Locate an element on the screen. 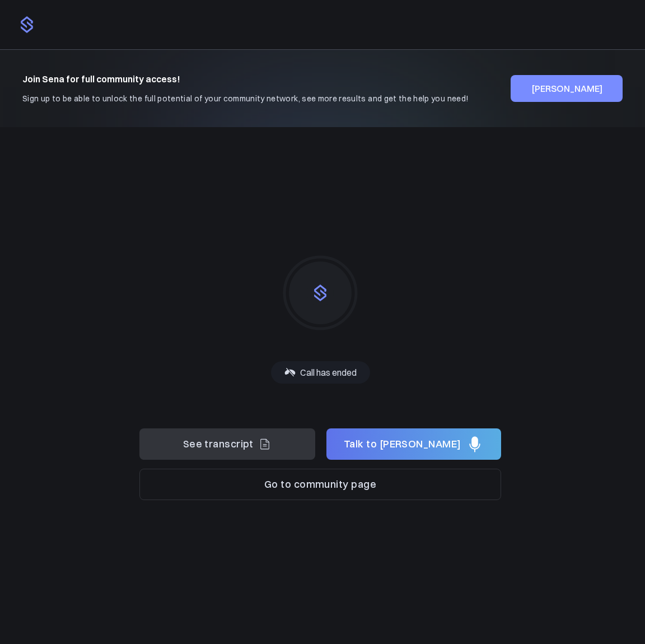  span: See transcript is located at coordinates (218, 444).